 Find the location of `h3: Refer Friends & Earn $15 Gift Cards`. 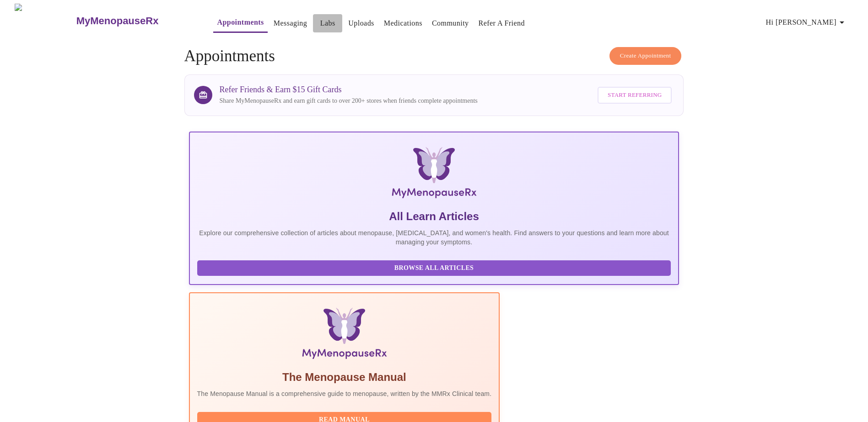

h3: Refer Friends & Earn $15 Gift Cards is located at coordinates (349, 90).